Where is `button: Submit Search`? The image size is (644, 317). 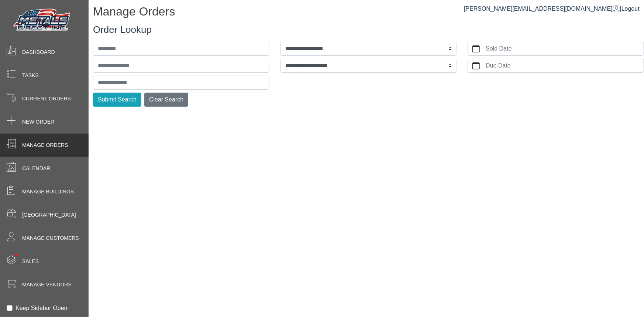 button: Submit Search is located at coordinates (117, 100).